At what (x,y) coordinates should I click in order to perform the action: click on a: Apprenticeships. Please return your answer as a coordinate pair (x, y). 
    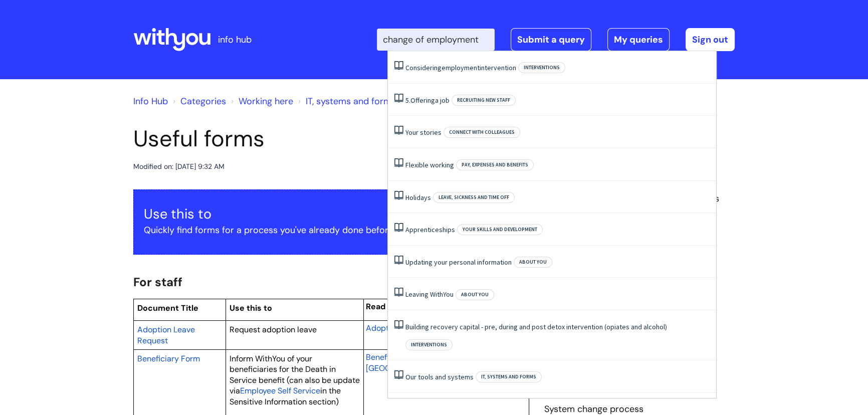
    Looking at the image, I should click on (430, 230).